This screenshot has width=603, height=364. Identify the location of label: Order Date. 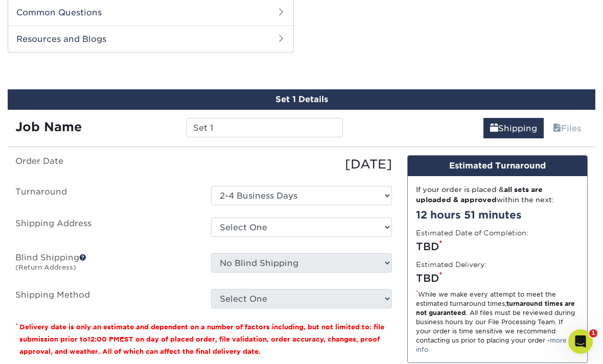
(105, 165).